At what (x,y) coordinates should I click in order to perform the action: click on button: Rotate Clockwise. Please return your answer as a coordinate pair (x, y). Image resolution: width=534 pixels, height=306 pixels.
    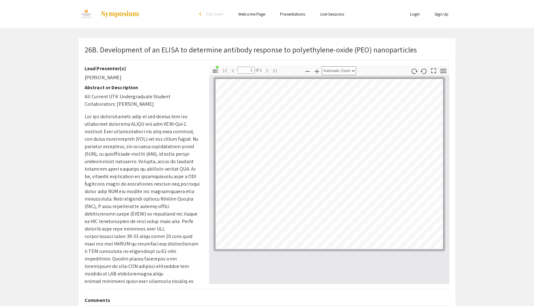
    Looking at the image, I should click on (414, 71).